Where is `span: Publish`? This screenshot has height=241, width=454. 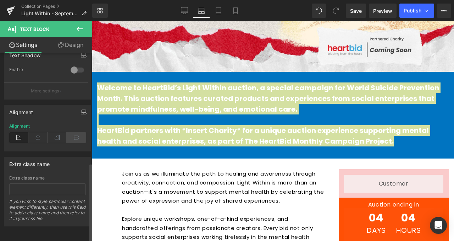
span: Publish is located at coordinates (413, 11).